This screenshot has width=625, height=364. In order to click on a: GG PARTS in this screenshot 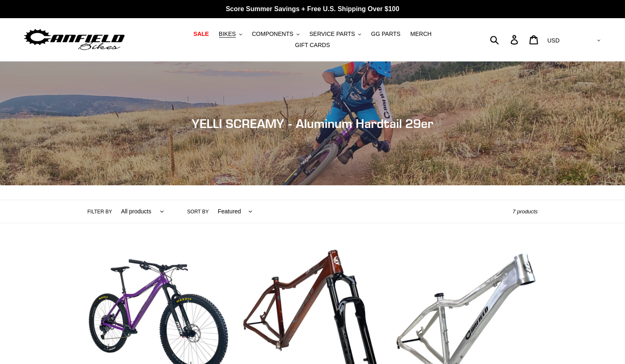, I will do `click(385, 34)`.